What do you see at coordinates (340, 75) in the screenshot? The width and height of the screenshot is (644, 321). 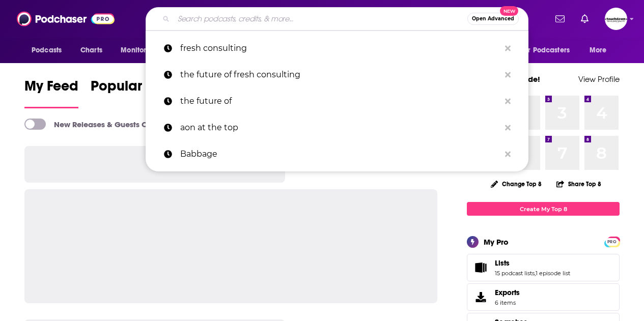 I see `p: the future of fresh consulting` at bounding box center [340, 75].